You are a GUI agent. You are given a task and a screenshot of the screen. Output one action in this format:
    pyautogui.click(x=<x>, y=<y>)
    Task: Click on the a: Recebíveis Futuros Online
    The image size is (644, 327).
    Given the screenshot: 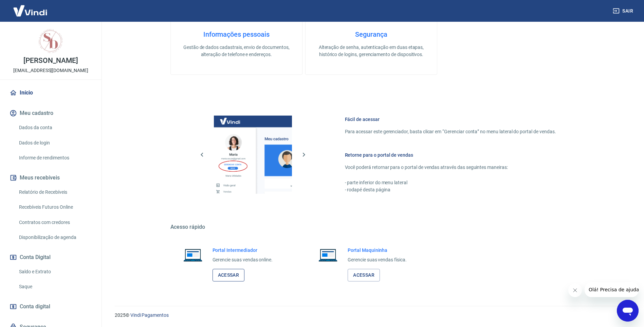 What is the action you would take?
    pyautogui.click(x=54, y=207)
    